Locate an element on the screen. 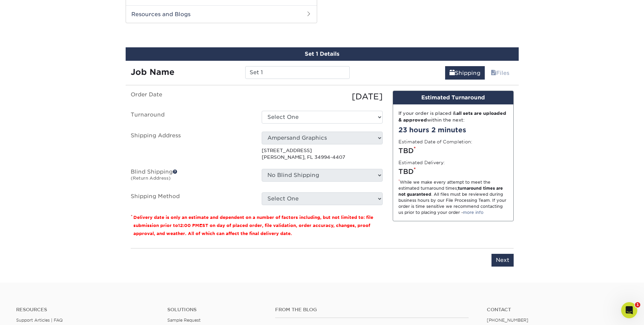 Image resolution: width=644 pixels, height=325 pixels. a: Sample Request is located at coordinates (184, 320).